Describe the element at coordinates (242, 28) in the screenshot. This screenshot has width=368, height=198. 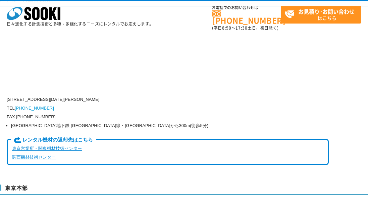
I see `span: 17:30` at that location.